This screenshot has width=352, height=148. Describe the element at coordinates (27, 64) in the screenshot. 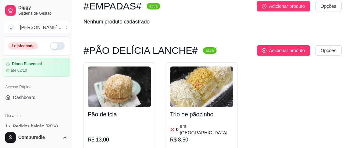

I see `article: Plano Essencial` at that location.